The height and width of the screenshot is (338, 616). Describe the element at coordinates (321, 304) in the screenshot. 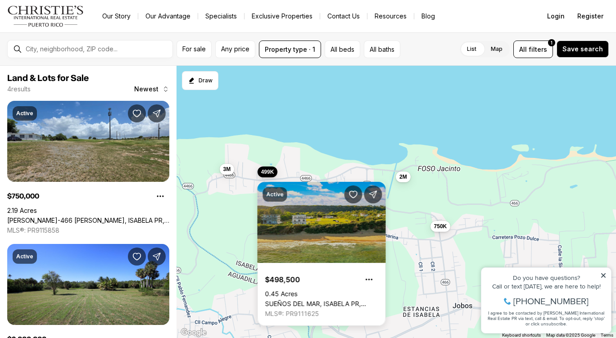

I see `a: SUEÑOS DEL MAR, ISABELA PR, 00662` at that location.